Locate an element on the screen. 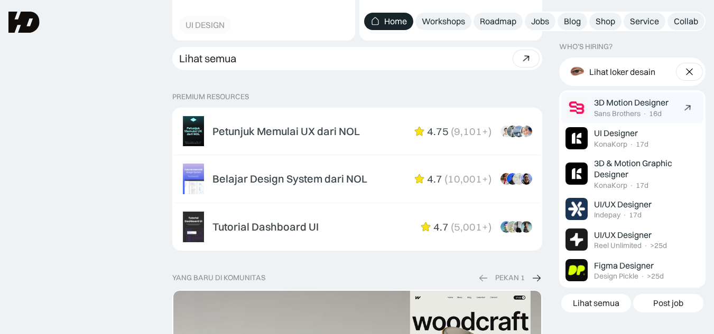 Image resolution: width=714 pixels, height=334 pixels. div: Design Pickle is located at coordinates (616, 276).